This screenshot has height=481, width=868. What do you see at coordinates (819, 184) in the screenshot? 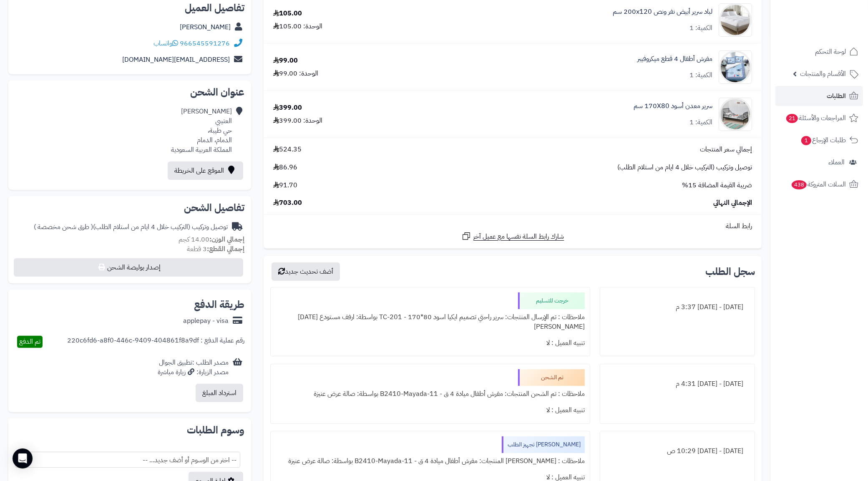
I see `span: السلات المتروكة` at bounding box center [819, 184].